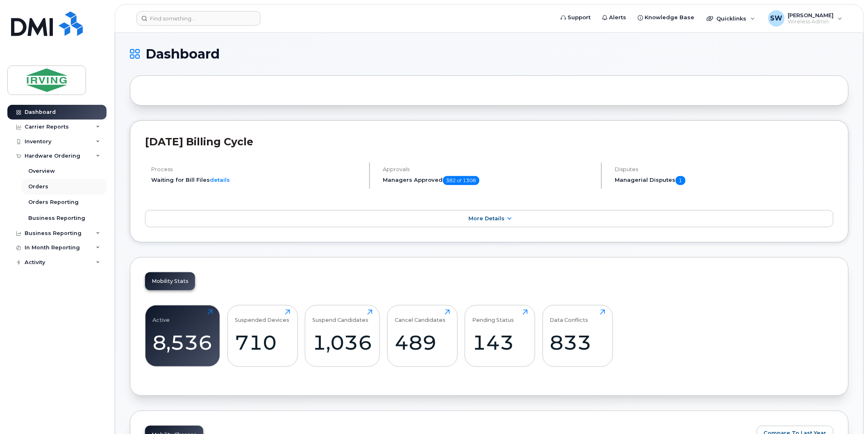 Image resolution: width=868 pixels, height=434 pixels. What do you see at coordinates (488, 169) in the screenshot?
I see `h4: Approvals` at bounding box center [488, 169].